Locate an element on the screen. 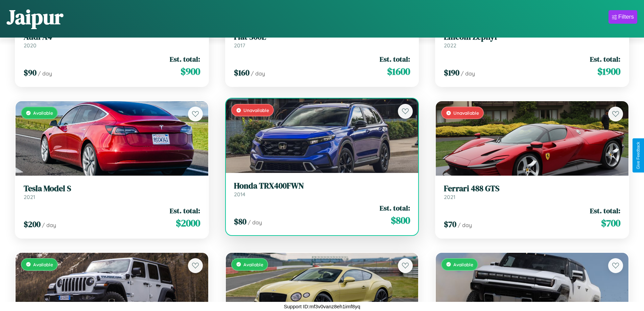 This screenshot has height=311, width=644. a: Audi A42020 is located at coordinates (112, 41).